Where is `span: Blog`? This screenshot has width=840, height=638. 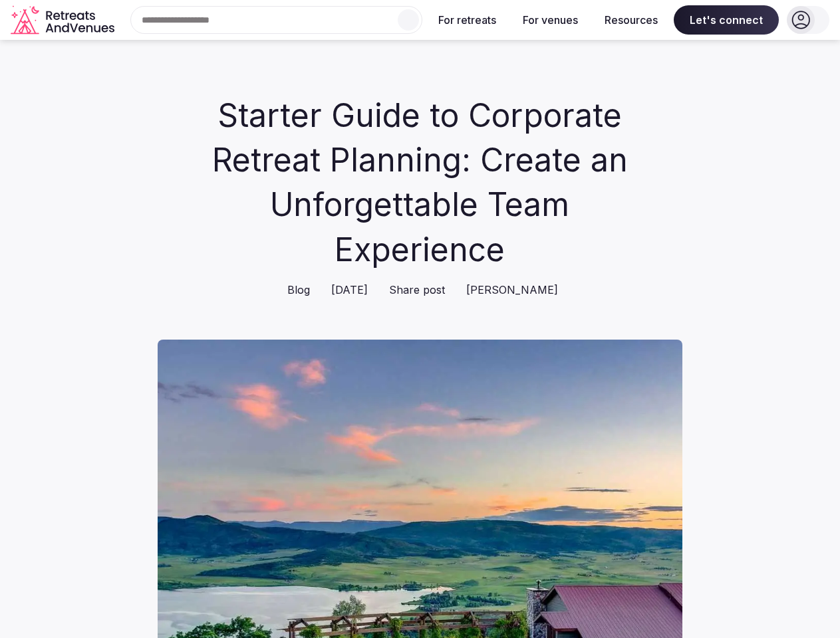
span: Blog is located at coordinates (299, 290).